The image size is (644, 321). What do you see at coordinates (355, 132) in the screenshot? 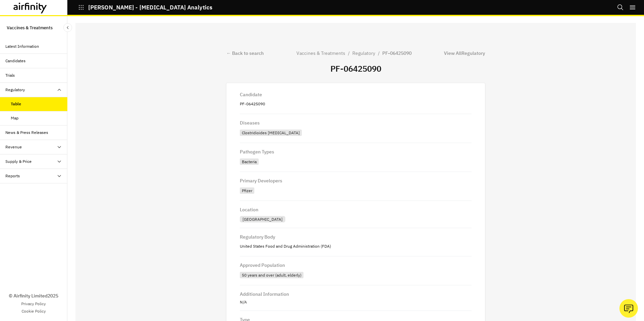
I see `div: Clostridioides difficile` at bounding box center [355, 132].